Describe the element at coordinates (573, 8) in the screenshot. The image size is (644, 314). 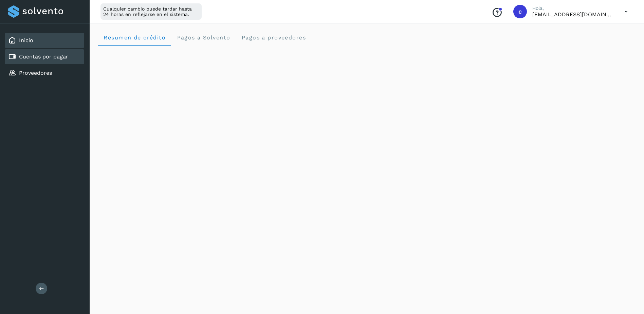
I see `p: Hola,` at that location.